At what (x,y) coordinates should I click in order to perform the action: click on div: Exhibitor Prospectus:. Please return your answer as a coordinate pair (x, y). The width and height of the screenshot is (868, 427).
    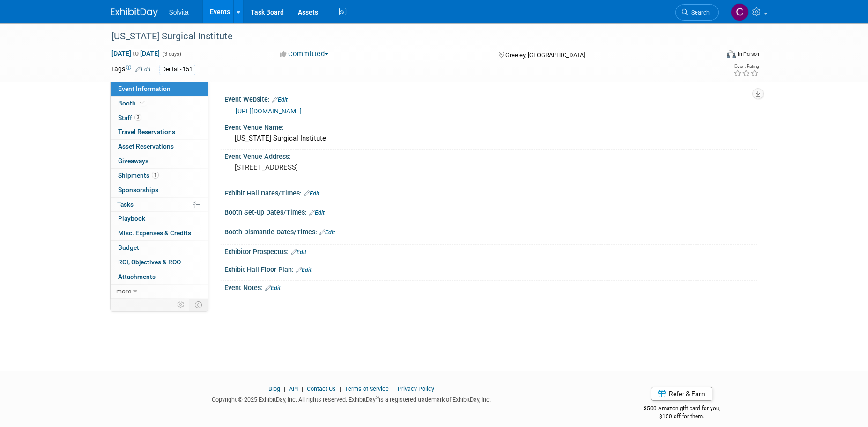
    Looking at the image, I should click on (491, 250).